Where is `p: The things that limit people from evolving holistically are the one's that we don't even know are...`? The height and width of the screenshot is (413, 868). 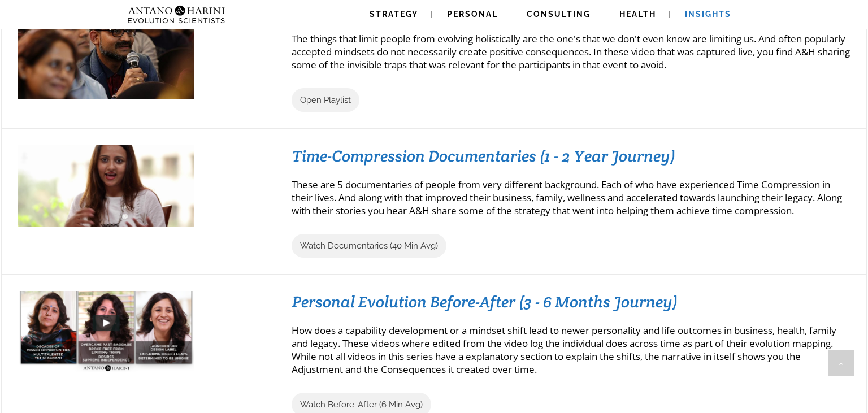
p: The things that limit people from evolving holistically are the one's that we don't even know are... is located at coordinates (571, 51).